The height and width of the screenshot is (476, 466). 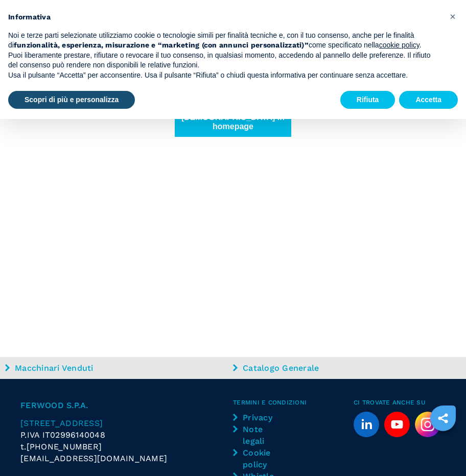 What do you see at coordinates (225, 40) in the screenshot?
I see `p: Noi e terze parti selezionate utilizziamo cookie o tecnologie simili per finalità tecniche e, con...` at bounding box center [225, 40].